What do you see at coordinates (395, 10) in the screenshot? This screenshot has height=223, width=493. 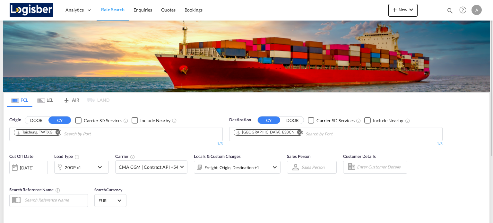 I see `md-icon: icon-plus 400-fg` at bounding box center [395, 10].